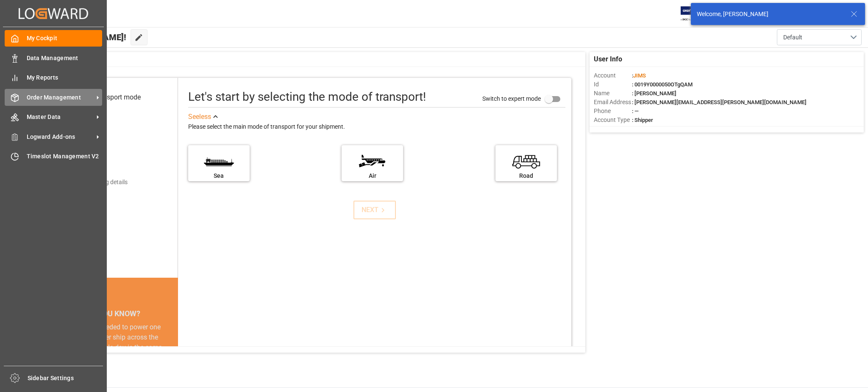  I want to click on span: Order Management, so click(60, 97).